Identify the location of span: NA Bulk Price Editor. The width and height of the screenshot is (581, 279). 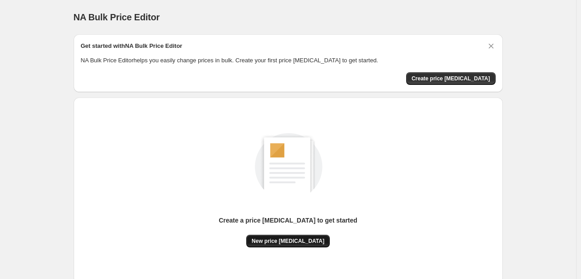
(117, 17).